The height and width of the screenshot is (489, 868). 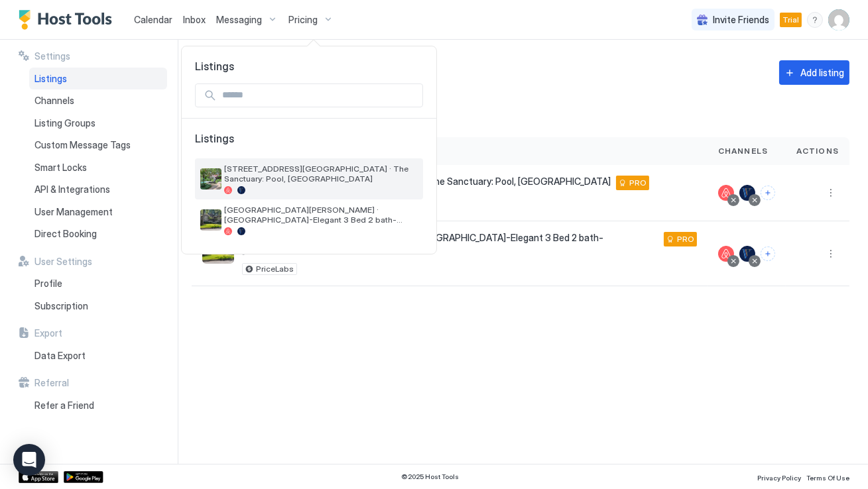 I want to click on div: Open Intercom Messenger, so click(x=29, y=460).